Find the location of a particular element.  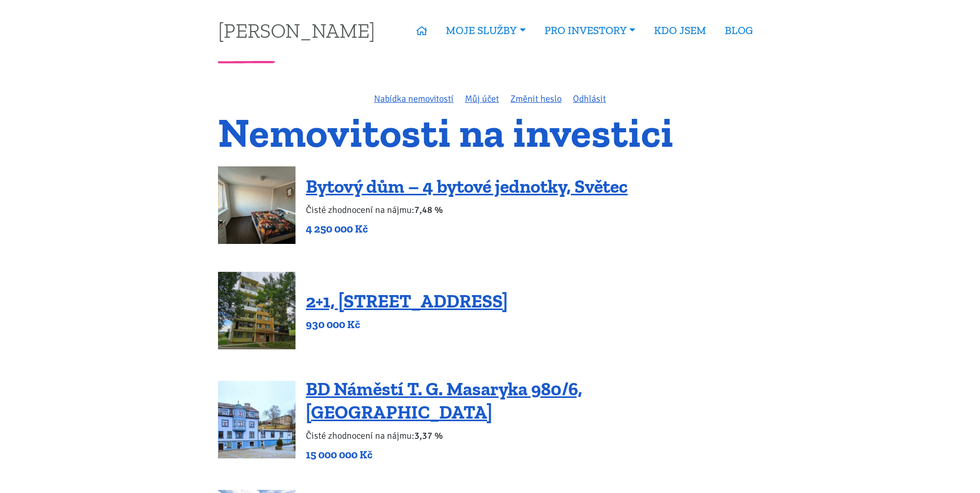

a: Můj účet is located at coordinates (482, 99).